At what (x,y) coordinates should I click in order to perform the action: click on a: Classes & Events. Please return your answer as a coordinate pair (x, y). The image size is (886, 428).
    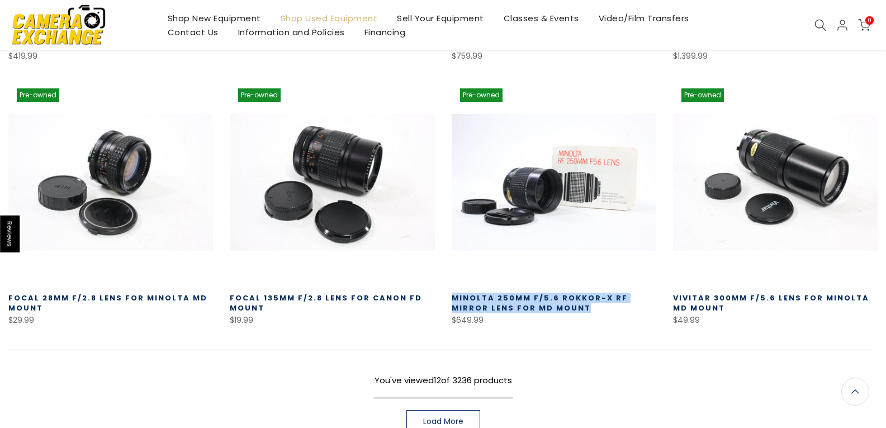
    Looking at the image, I should click on (541, 18).